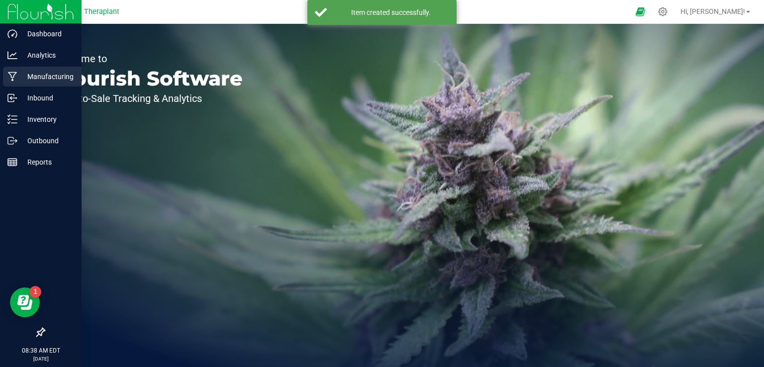  Describe the element at coordinates (6, 5) in the screenshot. I see `span: 1` at that location.